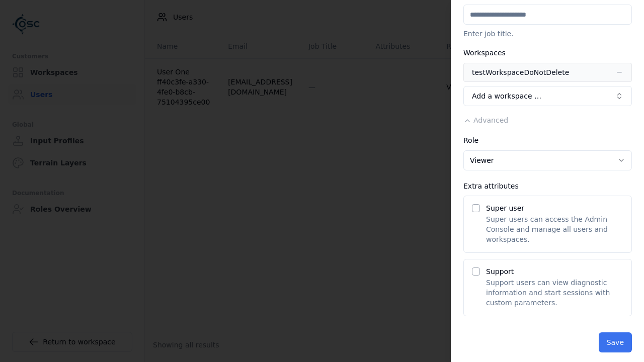 The width and height of the screenshot is (644, 362). I want to click on div: Extra attributes, so click(547, 186).